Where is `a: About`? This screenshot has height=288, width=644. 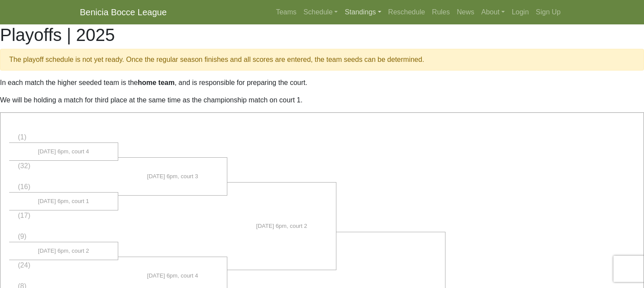 a: About is located at coordinates (493, 12).